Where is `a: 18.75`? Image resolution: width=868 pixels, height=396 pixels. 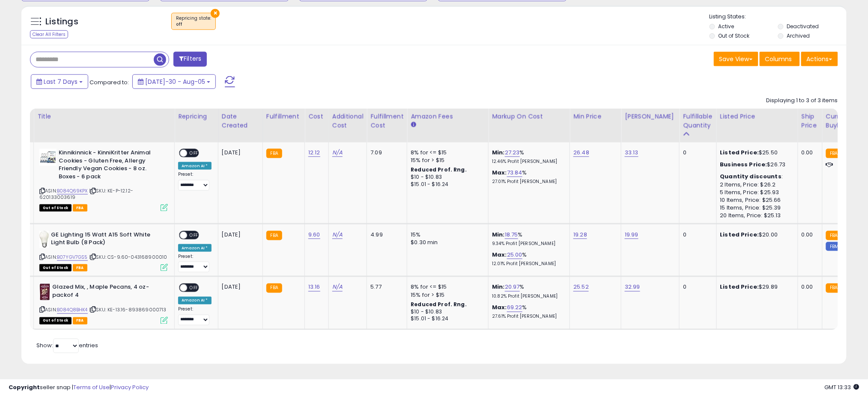
a: 18.75 is located at coordinates (512, 235).